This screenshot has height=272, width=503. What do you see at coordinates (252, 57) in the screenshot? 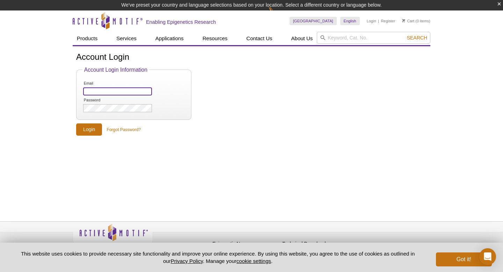
I see `h1: Account Login` at bounding box center [252, 57].